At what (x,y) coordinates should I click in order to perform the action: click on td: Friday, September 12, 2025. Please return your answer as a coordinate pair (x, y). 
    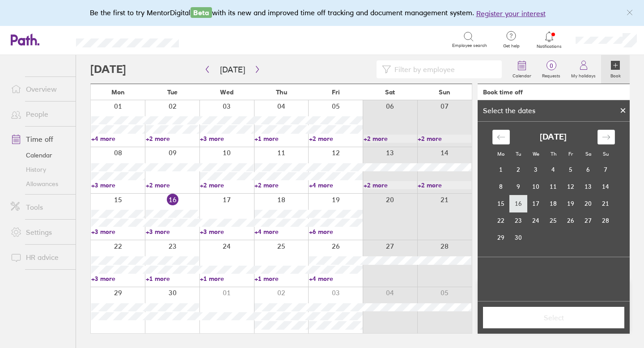
    Looking at the image, I should click on (570, 186).